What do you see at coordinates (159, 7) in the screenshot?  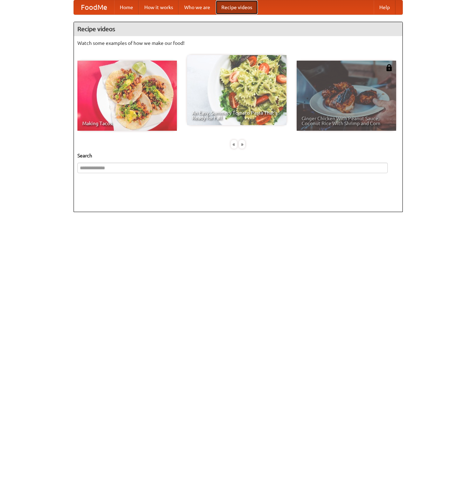 I see `a: How it works` at bounding box center [159, 7].